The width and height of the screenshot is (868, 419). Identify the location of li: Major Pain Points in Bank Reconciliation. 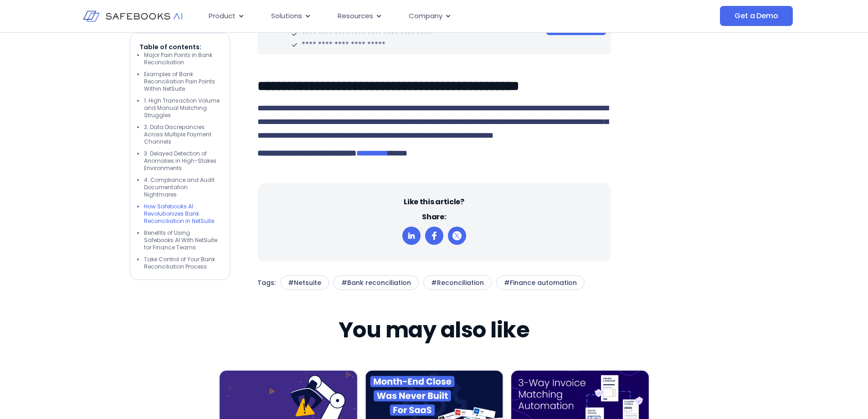
(182, 59).